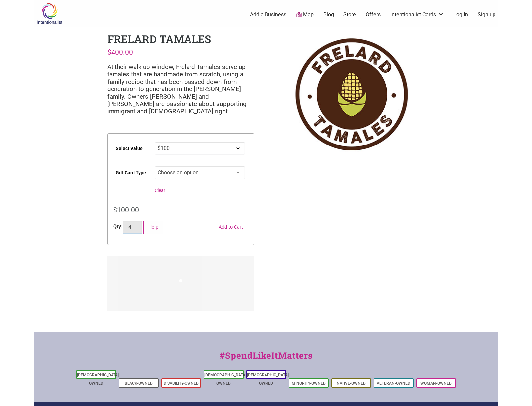  What do you see at coordinates (181, 89) in the screenshot?
I see `p: At their walk-up window, Frelard Tamales serve up tamales that are handmade from scratch, using a...` at bounding box center [181, 89].